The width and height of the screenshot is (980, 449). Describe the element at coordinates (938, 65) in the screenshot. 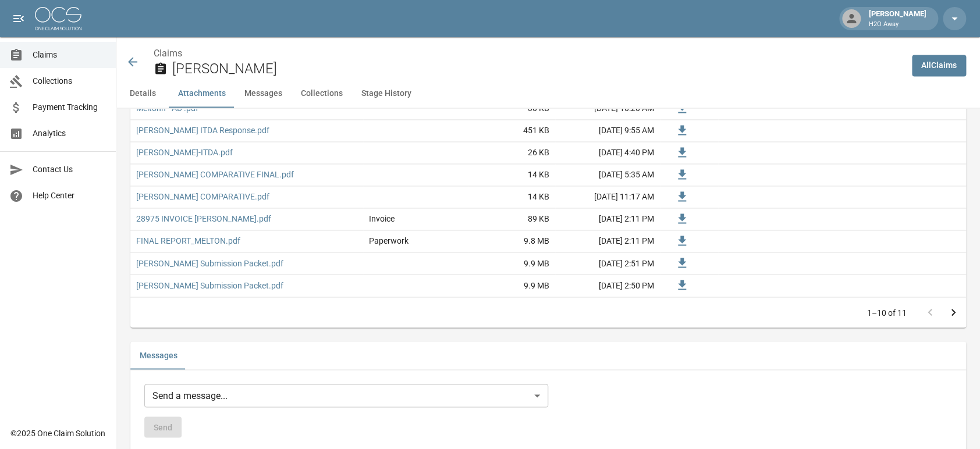

I see `a: AllClaims` at that location.